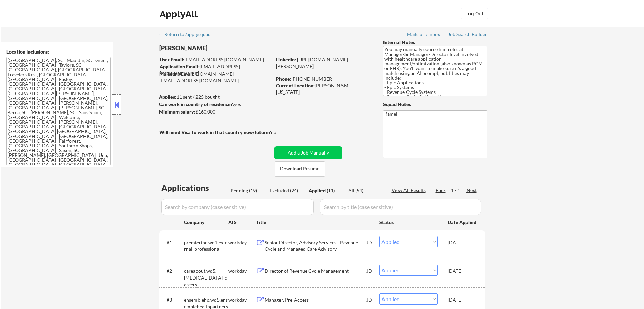 The width and height of the screenshot is (644, 309). What do you see at coordinates (287, 191) in the screenshot?
I see `div: Excluded (24)` at bounding box center [287, 191].